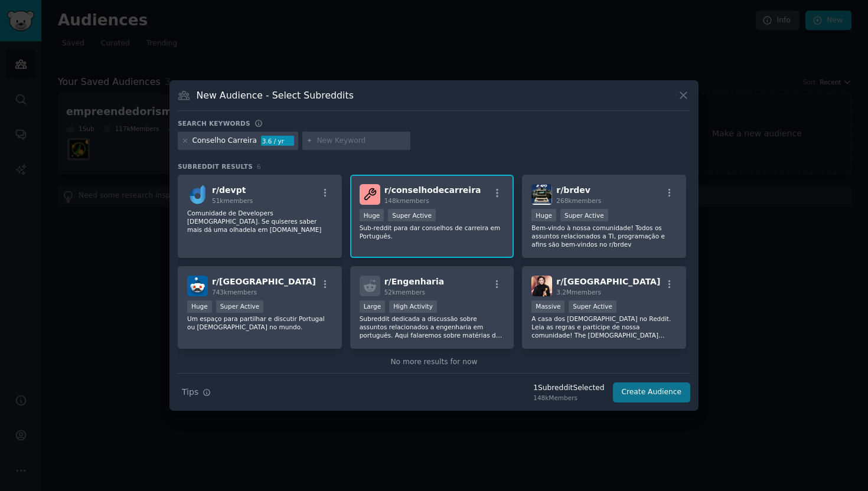 This screenshot has width=868, height=491. I want to click on h3: Search keywords, so click(214, 123).